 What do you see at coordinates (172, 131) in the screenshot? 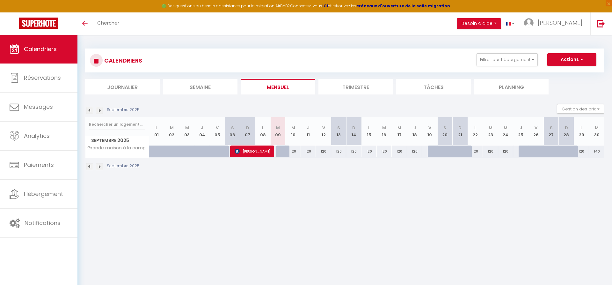
I see `th: 02` at bounding box center [172, 131].